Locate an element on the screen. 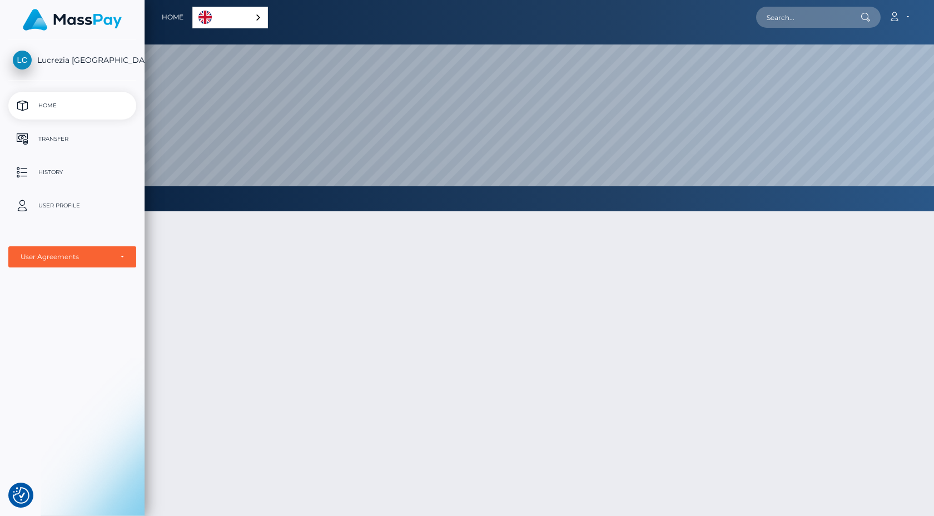 Image resolution: width=934 pixels, height=516 pixels. button: User Agreements is located at coordinates (72, 257).